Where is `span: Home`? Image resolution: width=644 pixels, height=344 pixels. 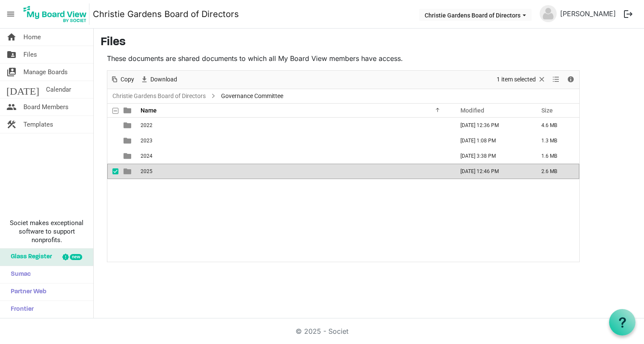 span: Home is located at coordinates (32, 37).